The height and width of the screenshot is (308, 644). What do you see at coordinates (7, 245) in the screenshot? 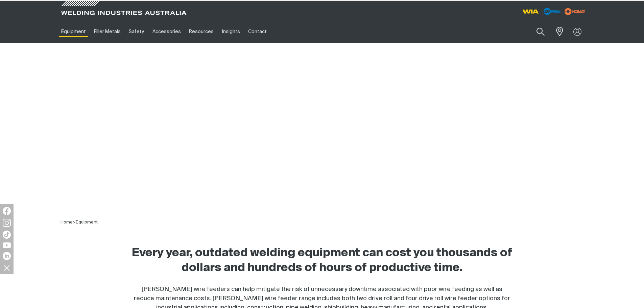
I see `img: YouTube` at bounding box center [7, 245].